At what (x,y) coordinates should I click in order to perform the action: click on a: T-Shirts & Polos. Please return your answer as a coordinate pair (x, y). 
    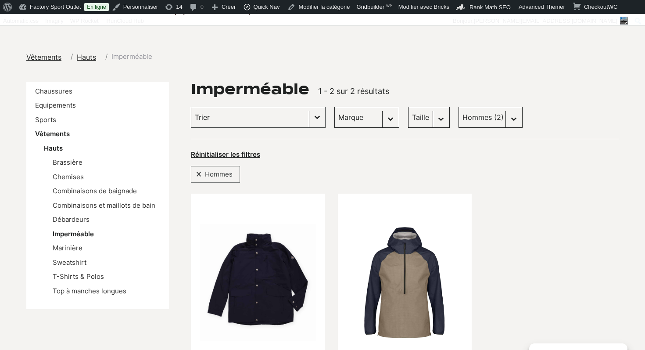
    Looking at the image, I should click on (78, 276).